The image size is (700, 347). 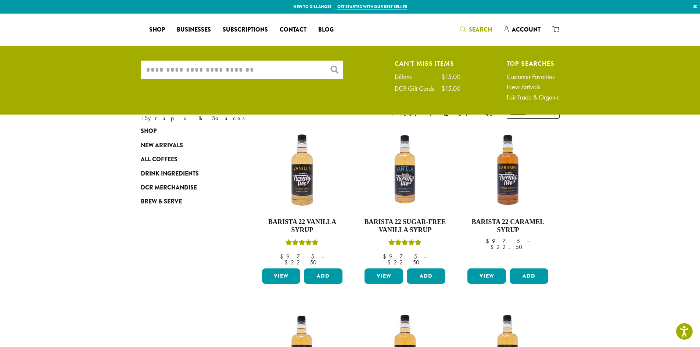 What do you see at coordinates (185, 160) in the screenshot?
I see `a: All Coffees` at bounding box center [185, 160].